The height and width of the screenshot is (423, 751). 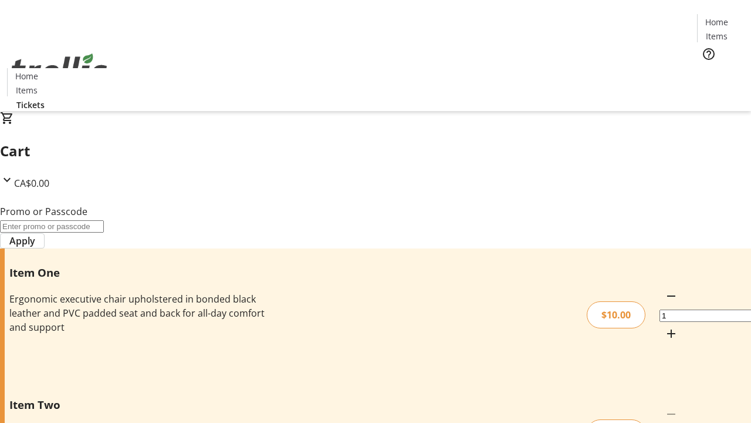 What do you see at coordinates (59, 70) in the screenshot?
I see `img: Orient E2E Organization AshOsQzoDu's Logo` at bounding box center [59, 70].